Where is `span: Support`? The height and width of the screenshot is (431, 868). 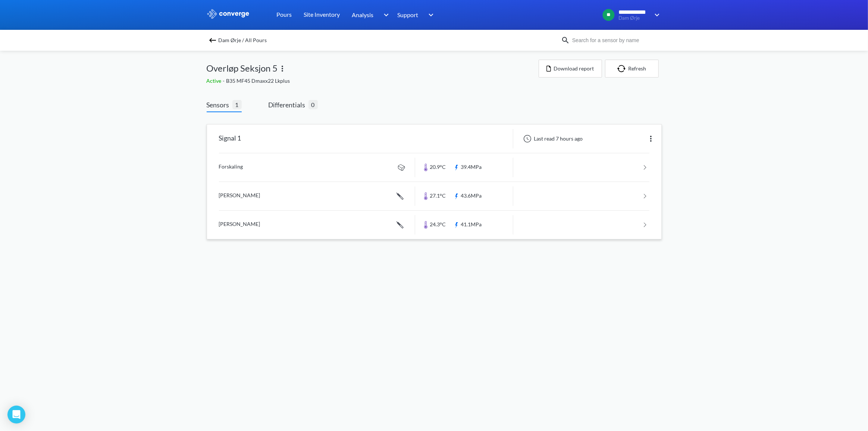 span: Support is located at coordinates (408, 14).